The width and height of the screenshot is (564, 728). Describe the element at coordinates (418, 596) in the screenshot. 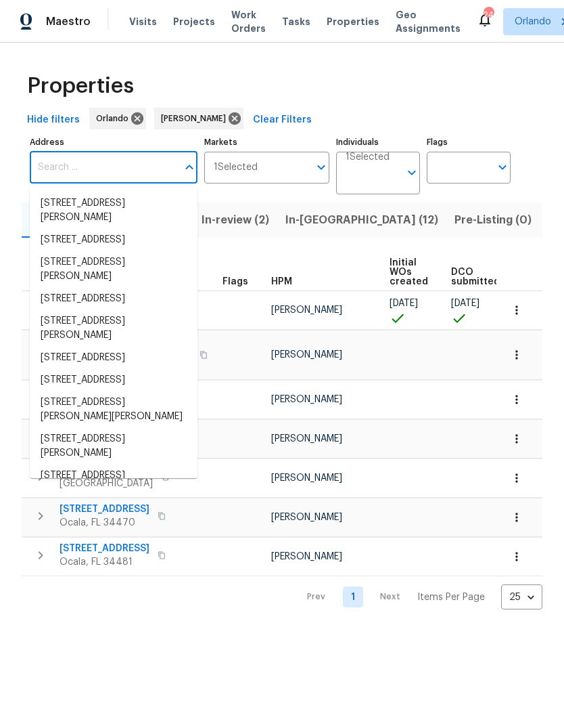

I see `nav: Pagination Navigation` at that location.